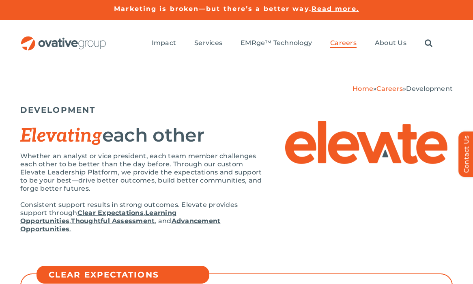 The width and height of the screenshot is (473, 284). What do you see at coordinates (343, 43) in the screenshot?
I see `span: Careers` at bounding box center [343, 43].